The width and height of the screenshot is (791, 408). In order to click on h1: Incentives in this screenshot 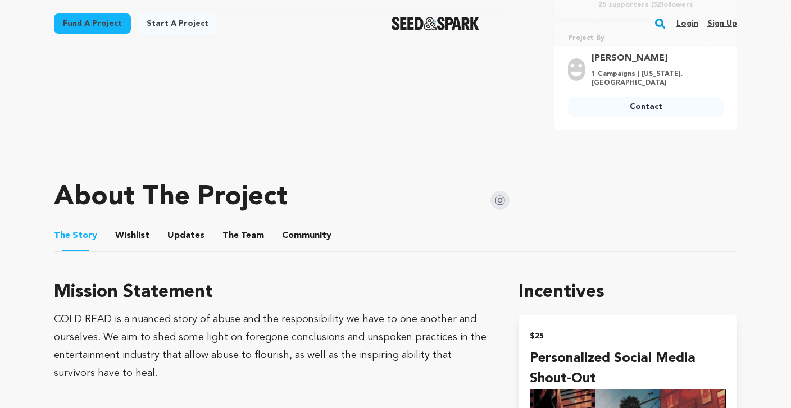, I will do `click(627, 293)`.